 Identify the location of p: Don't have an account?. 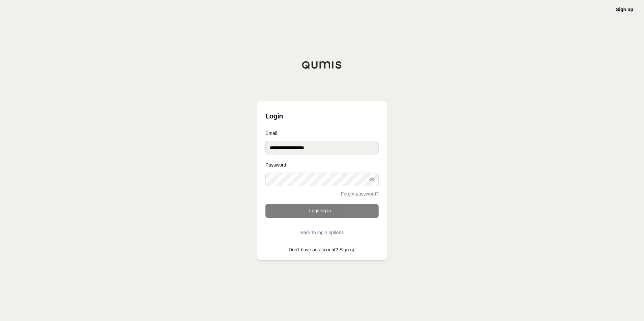
(322, 250).